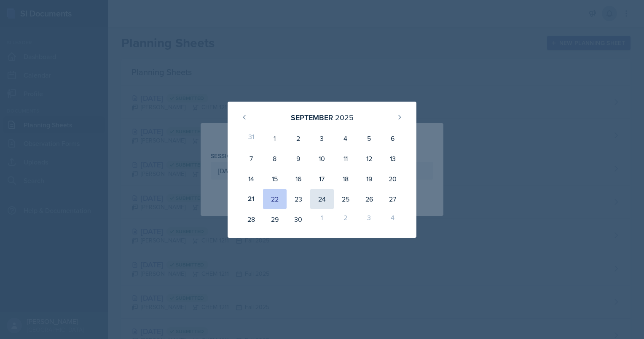 The height and width of the screenshot is (339, 644). What do you see at coordinates (322, 199) in the screenshot?
I see `div: 24` at bounding box center [322, 199].